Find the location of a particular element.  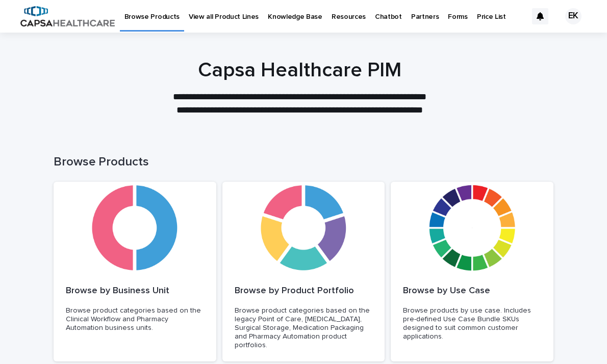

h1: Capsa Healthcare PIM is located at coordinates (299, 70).